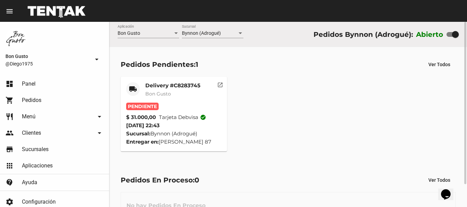  What do you see at coordinates (10, 150) in the screenshot?
I see `mat-icon: store` at bounding box center [10, 150].